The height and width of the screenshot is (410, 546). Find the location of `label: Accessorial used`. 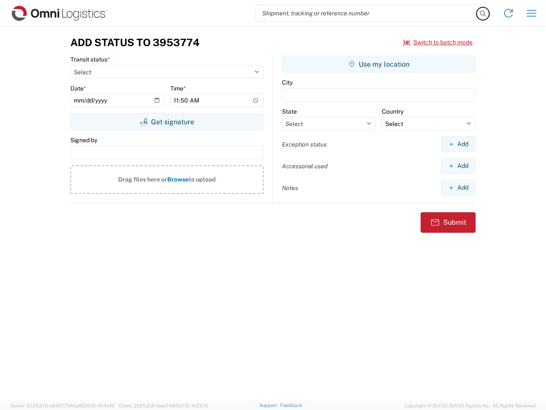

label: Accessorial used is located at coordinates (305, 166).